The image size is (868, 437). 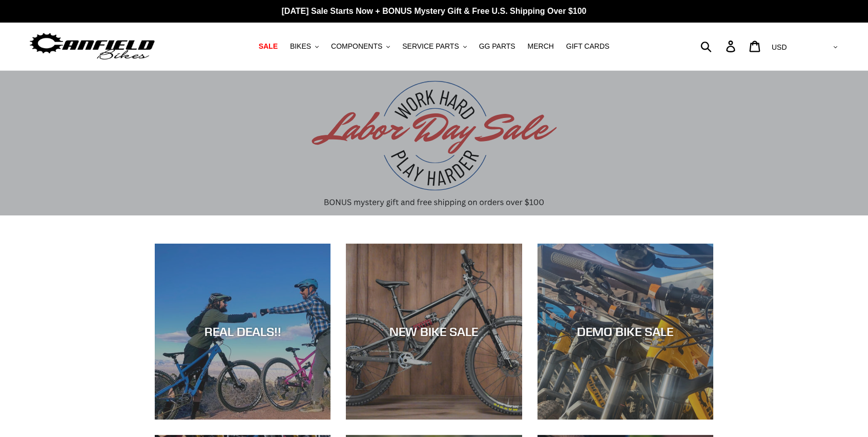 What do you see at coordinates (268, 46) in the screenshot?
I see `span: SALE` at bounding box center [268, 46].